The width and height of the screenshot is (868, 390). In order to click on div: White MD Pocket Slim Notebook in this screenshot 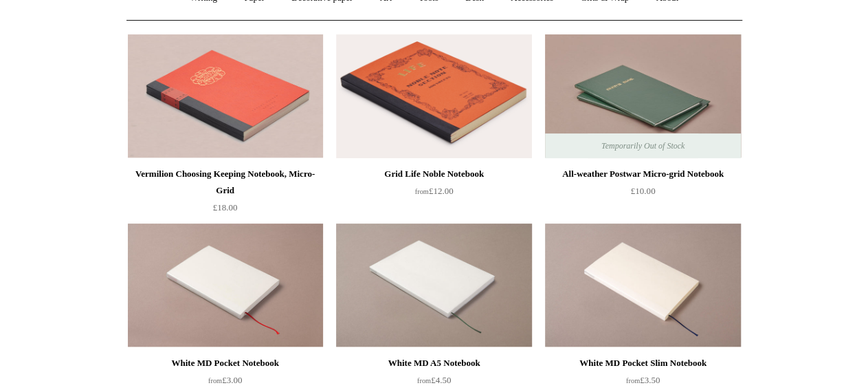, I will do `click(643, 363)`.